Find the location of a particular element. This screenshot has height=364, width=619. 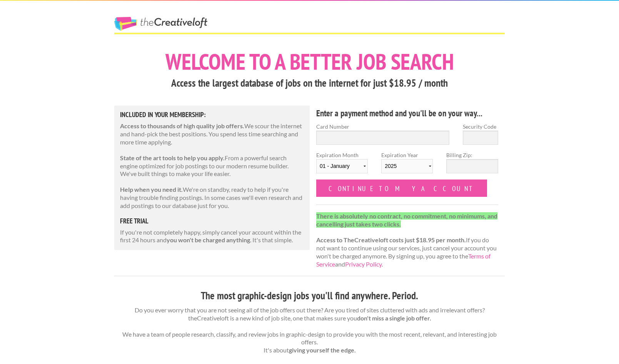

a: The Creative Loft is located at coordinates (161, 24).